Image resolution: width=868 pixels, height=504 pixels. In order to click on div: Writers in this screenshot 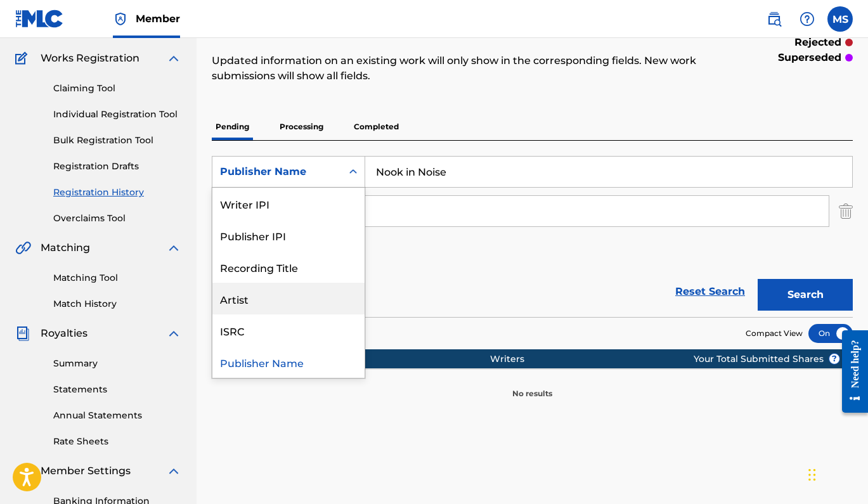, I will do `click(611, 359)`.